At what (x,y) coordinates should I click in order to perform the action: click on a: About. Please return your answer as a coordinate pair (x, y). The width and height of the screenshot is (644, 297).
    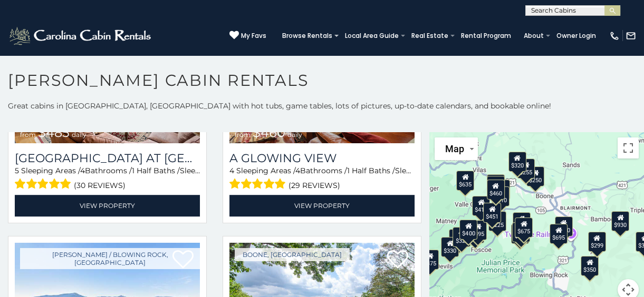
    Looking at the image, I should click on (534, 36).